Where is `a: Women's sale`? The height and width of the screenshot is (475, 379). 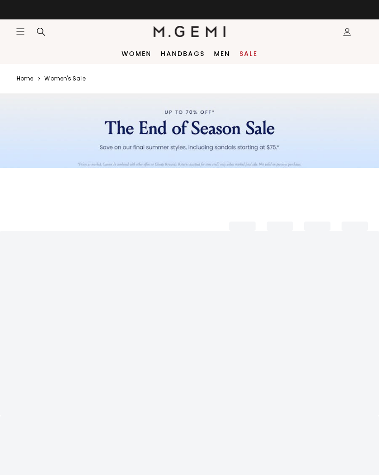
a: Women's sale is located at coordinates (65, 79).